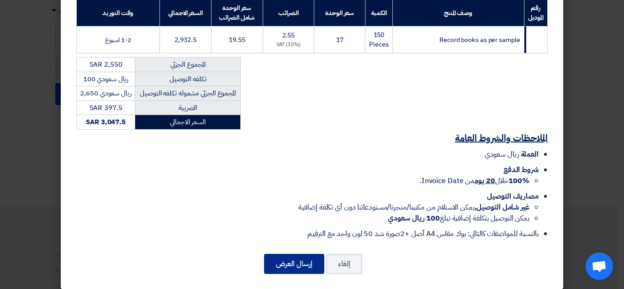  What do you see at coordinates (294, 264) in the screenshot?
I see `button: إرسال العرض` at bounding box center [294, 264].